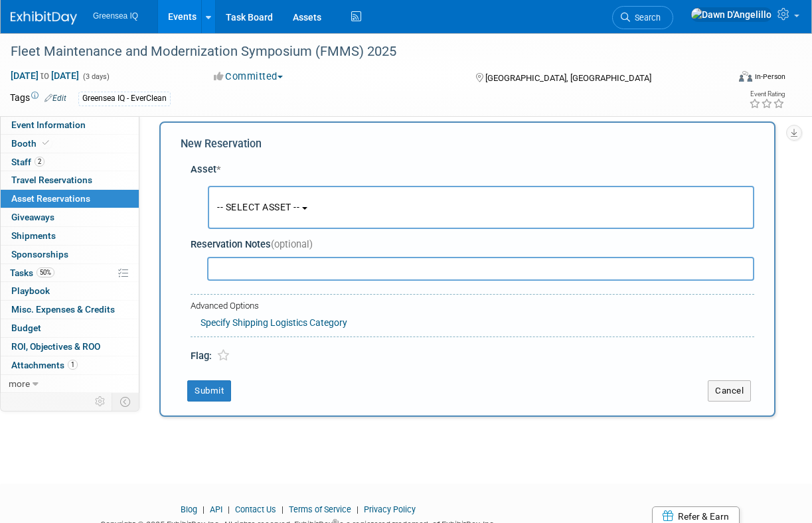 This screenshot has height=523, width=812. Describe the element at coordinates (362, 52) in the screenshot. I see `div: Fleet Maintenance and Modernization Symposium (FMMS) 2025` at that location.